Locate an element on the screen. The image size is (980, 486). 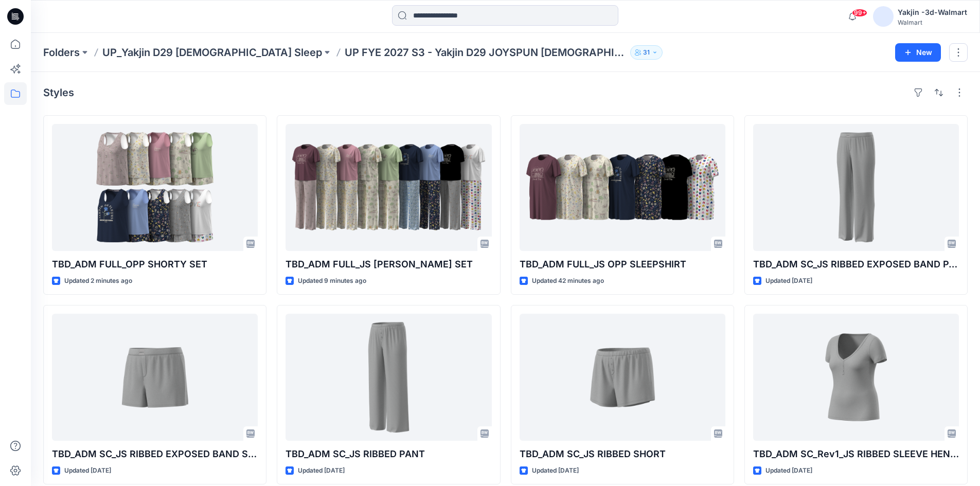
button: New is located at coordinates (918, 53).